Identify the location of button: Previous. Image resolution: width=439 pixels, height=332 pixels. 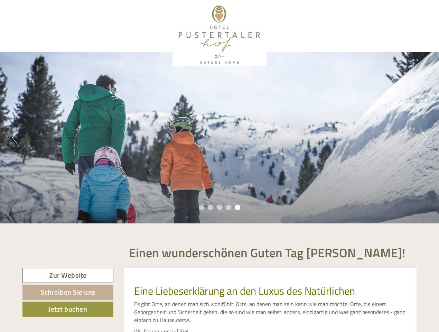
(16, 138).